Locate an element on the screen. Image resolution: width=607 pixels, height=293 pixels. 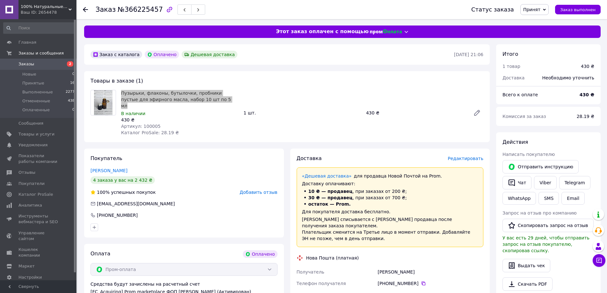
span: В наличии is located at coordinates (133, 113).